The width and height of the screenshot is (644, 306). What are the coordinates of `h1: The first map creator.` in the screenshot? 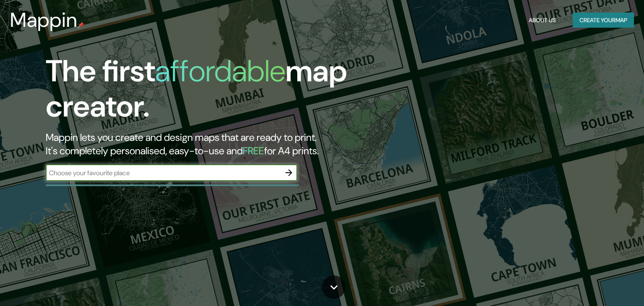 It's located at (206, 92).